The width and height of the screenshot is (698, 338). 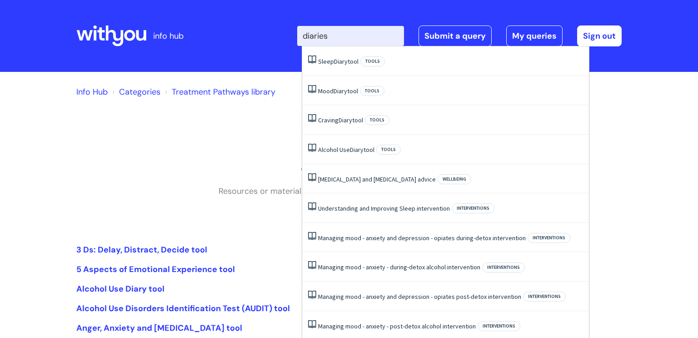 What do you see at coordinates (155, 269) in the screenshot?
I see `a: 5 Aspects of Emotional Experience tool` at bounding box center [155, 269].